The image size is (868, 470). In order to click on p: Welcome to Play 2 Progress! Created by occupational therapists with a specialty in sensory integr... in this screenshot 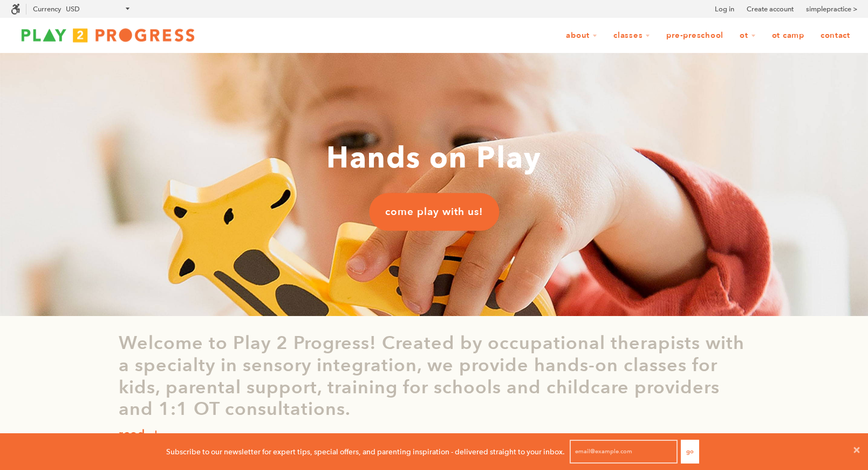, I will do `click(434, 376)`.